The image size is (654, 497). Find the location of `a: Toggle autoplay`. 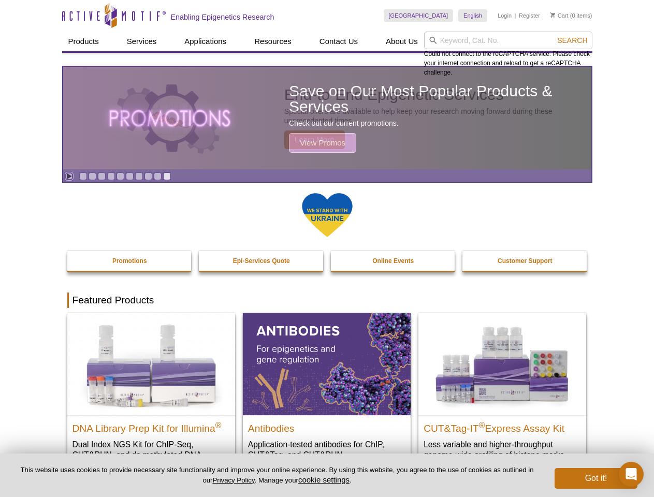

a: Toggle autoplay is located at coordinates (69, 176).